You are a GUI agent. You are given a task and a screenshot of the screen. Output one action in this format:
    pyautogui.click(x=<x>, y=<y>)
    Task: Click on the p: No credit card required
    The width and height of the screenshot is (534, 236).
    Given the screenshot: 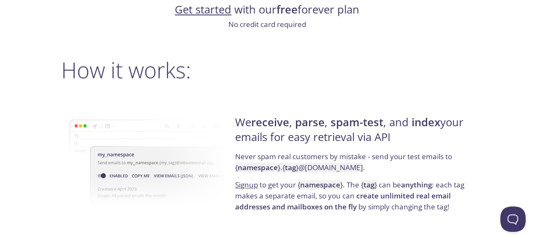 What is the action you would take?
    pyautogui.click(x=267, y=24)
    